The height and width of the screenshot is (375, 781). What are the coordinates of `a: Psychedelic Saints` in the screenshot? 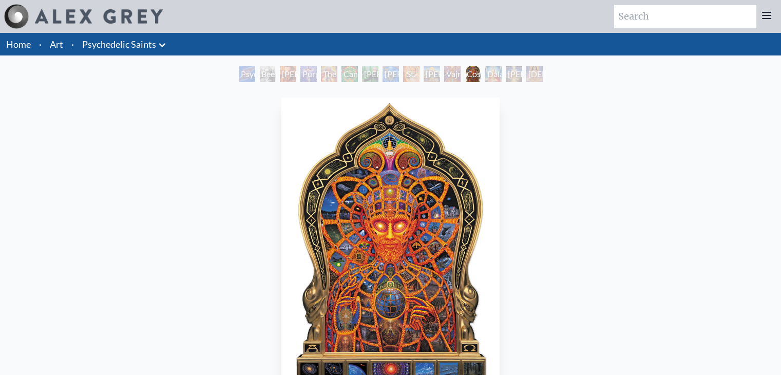 It's located at (119, 44).